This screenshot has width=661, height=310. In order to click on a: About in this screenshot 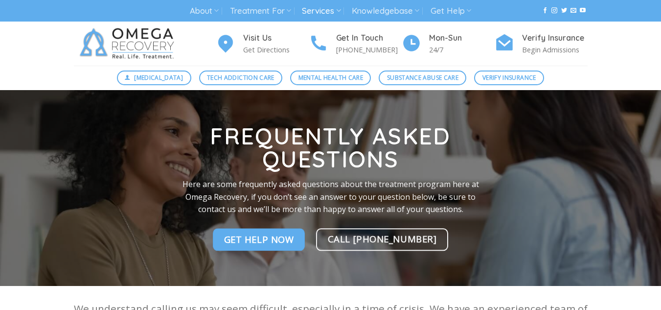, I will do `click(204, 11)`.